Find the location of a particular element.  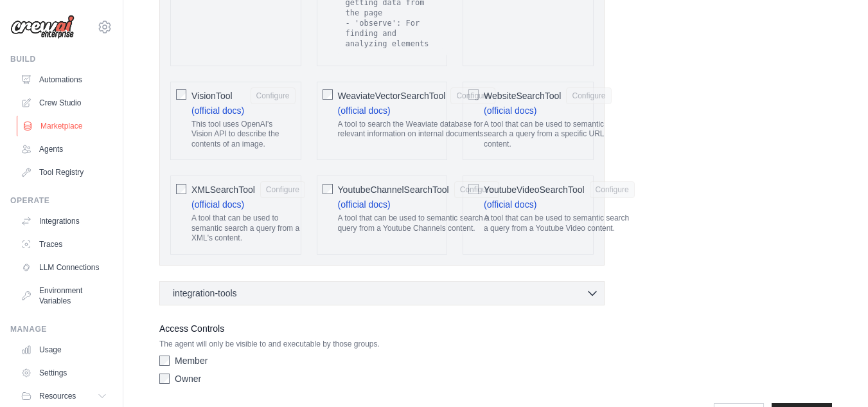

a: Tool Registry is located at coordinates (64, 172).